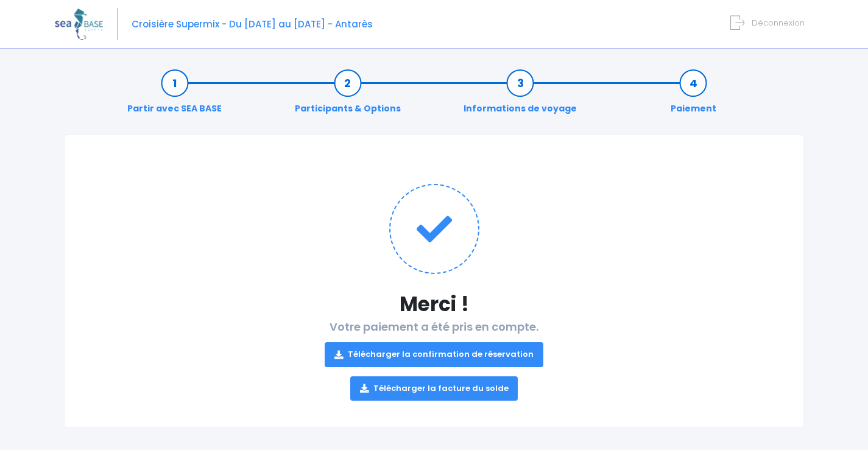  Describe the element at coordinates (434, 360) in the screenshot. I see `h2: Votre paiement a été pris en compte.` at that location.